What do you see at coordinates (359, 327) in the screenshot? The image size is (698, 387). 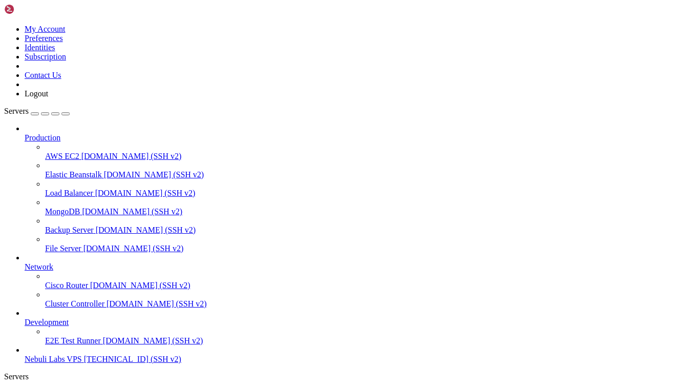 I see `li: Development` at bounding box center [359, 327].